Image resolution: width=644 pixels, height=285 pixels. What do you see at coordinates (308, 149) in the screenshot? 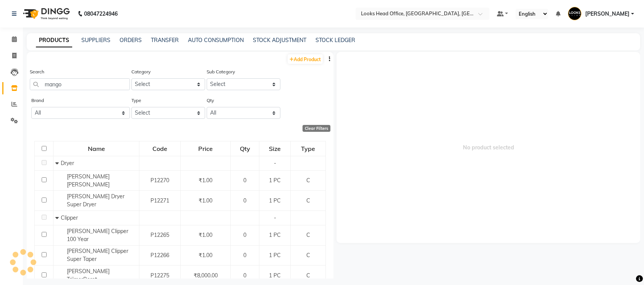
I see `div: Type` at bounding box center [308, 149].